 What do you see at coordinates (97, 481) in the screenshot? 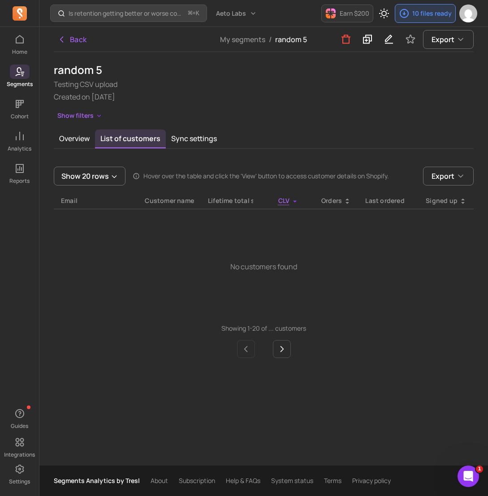
I see `p: Segments Analytics by Tresl` at bounding box center [97, 481].